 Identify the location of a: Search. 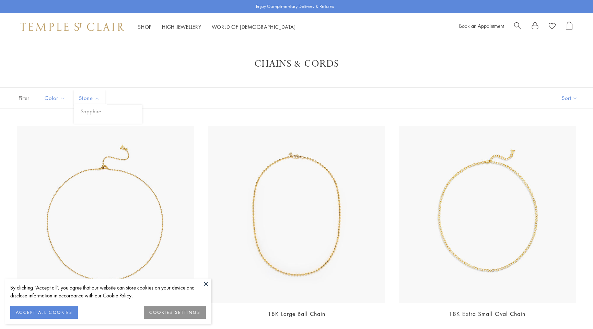
(517, 27).